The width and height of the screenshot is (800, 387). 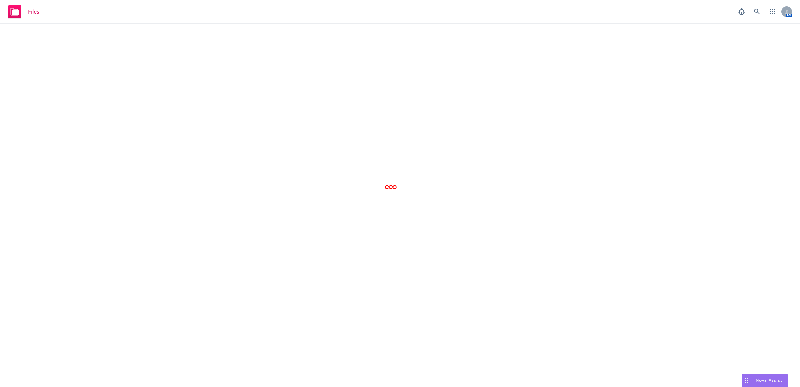 What do you see at coordinates (24, 12) in the screenshot?
I see `a: Files` at bounding box center [24, 12].